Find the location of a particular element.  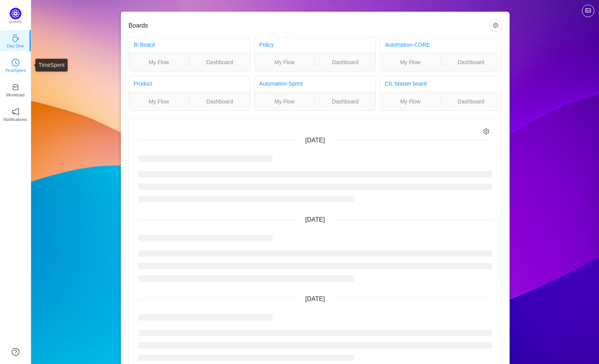

a: icon: inboxWorkload is located at coordinates (16, 89).